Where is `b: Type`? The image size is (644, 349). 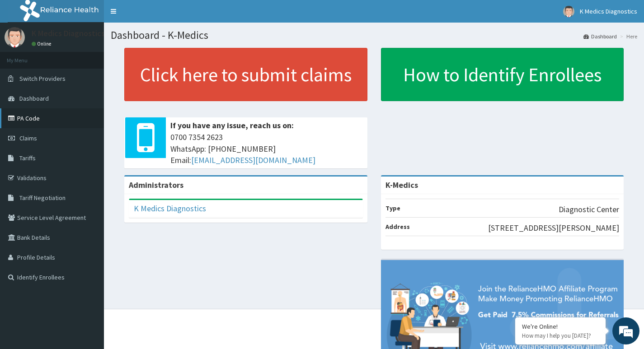
b: Type is located at coordinates (393, 208).